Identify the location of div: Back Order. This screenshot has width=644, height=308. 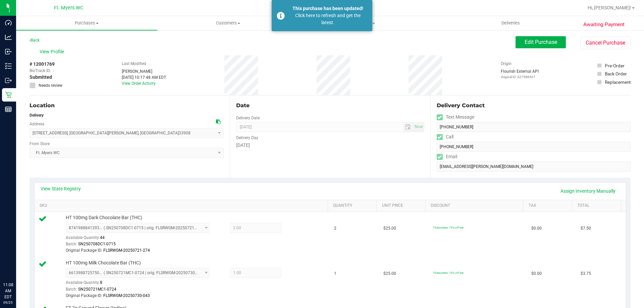
(616, 74).